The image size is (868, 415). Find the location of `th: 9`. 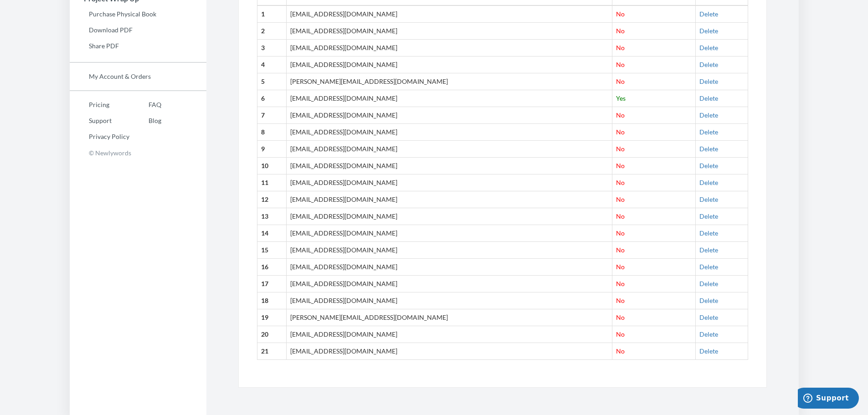

th: 9 is located at coordinates (272, 149).